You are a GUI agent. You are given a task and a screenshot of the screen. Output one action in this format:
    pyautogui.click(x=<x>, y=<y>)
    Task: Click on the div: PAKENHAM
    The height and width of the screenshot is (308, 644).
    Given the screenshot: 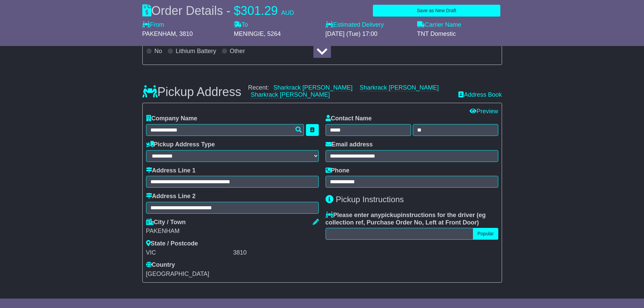 What is the action you would take?
    pyautogui.click(x=232, y=231)
    